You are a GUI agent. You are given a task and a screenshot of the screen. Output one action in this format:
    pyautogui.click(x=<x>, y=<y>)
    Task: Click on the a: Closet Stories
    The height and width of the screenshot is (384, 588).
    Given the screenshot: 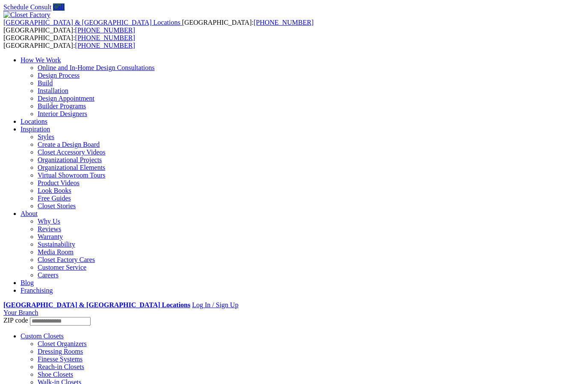 What is the action you would take?
    pyautogui.click(x=56, y=206)
    